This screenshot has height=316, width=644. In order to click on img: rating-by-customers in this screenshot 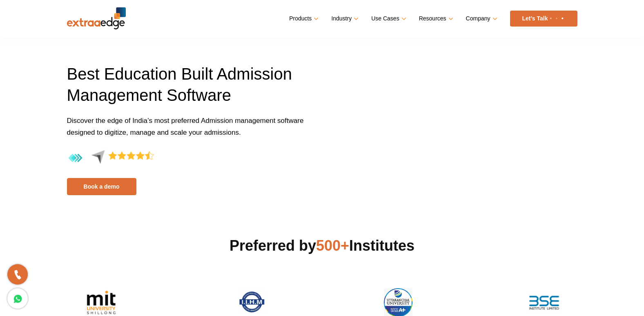, I will do `click(110, 158)`.